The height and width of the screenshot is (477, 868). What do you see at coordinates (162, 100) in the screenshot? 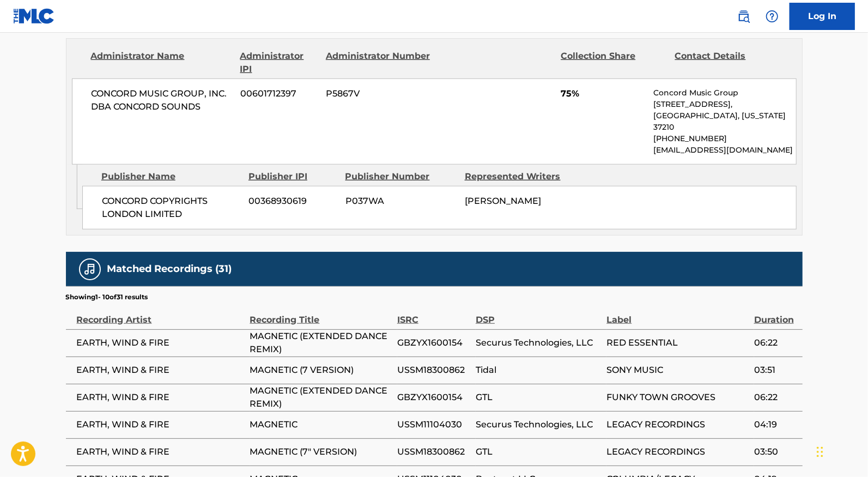
I see `span: CONCORD MUSIC GROUP, INC. DBA CONCORD SOUNDS` at bounding box center [162, 100].